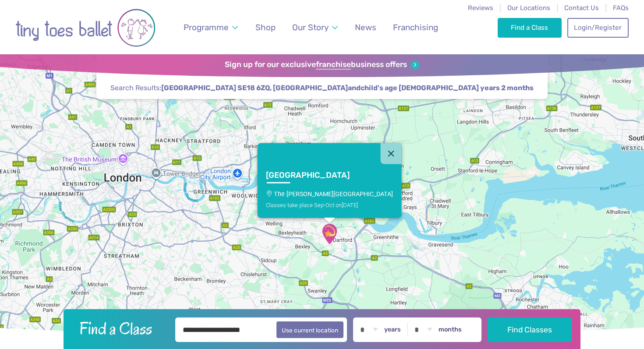  What do you see at coordinates (621, 8) in the screenshot?
I see `span: FAQs` at bounding box center [621, 8].